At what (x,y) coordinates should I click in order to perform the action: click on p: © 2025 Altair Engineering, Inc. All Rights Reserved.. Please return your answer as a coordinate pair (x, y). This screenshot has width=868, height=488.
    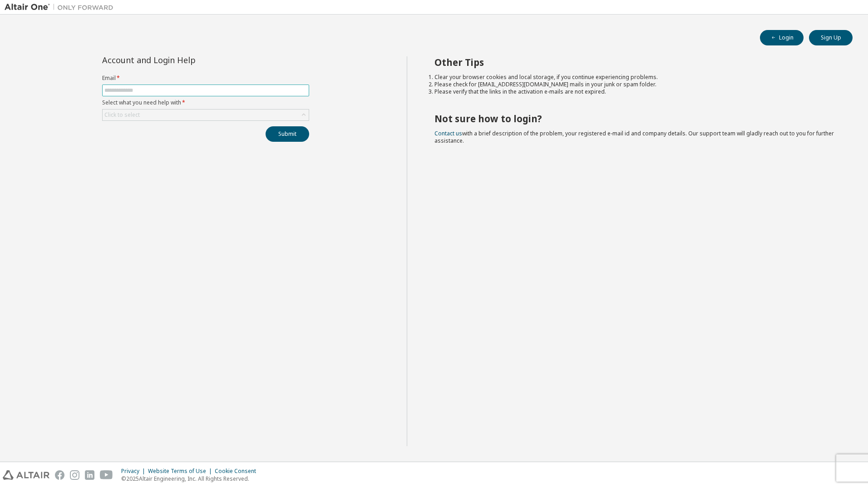
    Looking at the image, I should click on (191, 478).